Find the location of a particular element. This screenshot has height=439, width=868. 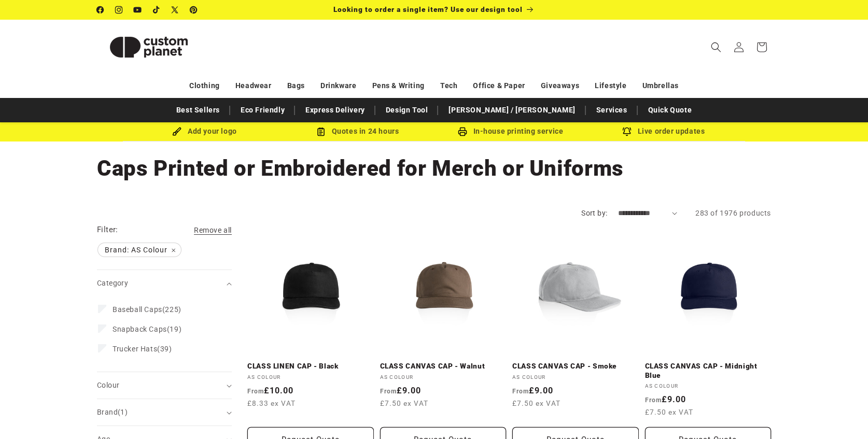

a: Best Sellers is located at coordinates (198, 110).